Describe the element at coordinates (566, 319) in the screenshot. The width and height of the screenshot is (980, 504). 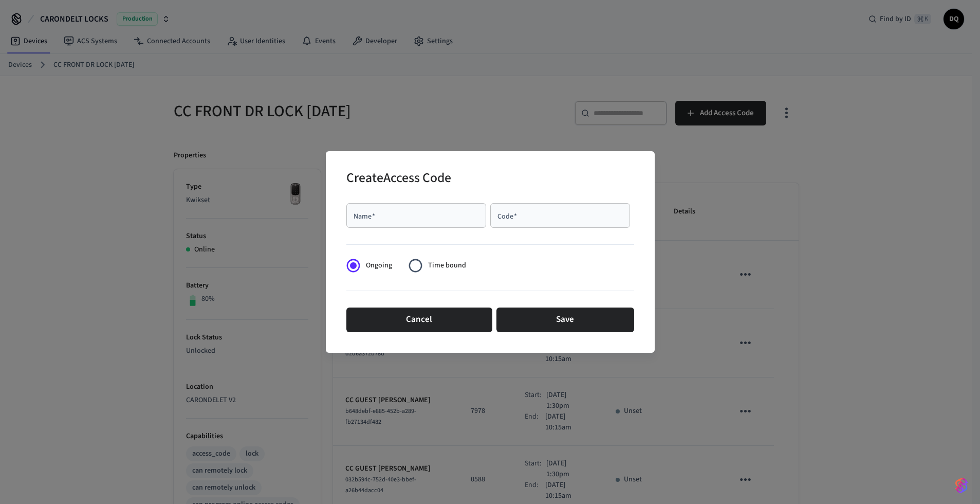
I see `button: Save` at that location.